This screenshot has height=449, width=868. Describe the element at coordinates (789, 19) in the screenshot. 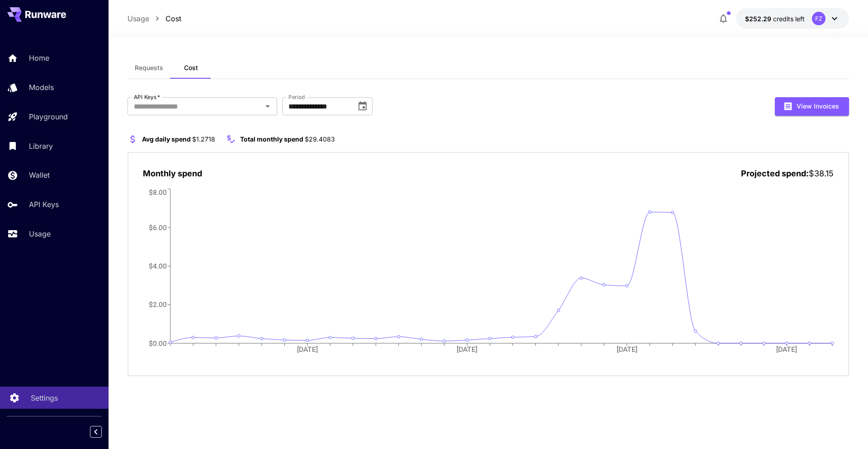

I see `span: credits left` at that location.